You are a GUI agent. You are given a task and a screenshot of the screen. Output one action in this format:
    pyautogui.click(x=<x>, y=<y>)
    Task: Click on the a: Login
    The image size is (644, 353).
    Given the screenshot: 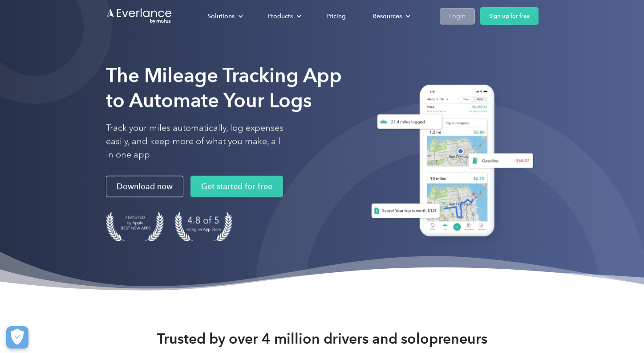 What is the action you would take?
    pyautogui.click(x=458, y=16)
    